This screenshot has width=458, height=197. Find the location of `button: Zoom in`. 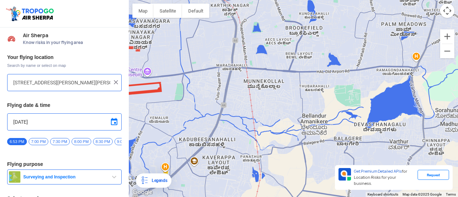

button: Zoom in is located at coordinates (447, 36).